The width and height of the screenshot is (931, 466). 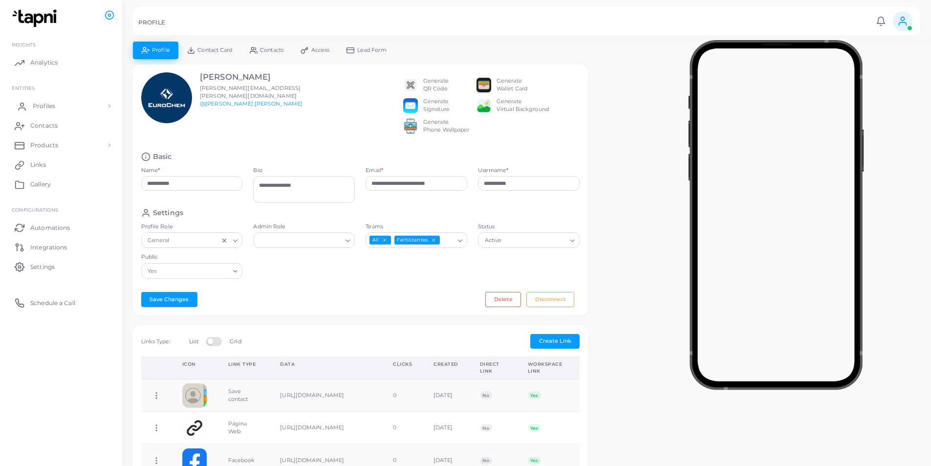 What do you see at coordinates (320, 50) in the screenshot?
I see `span: Access` at bounding box center [320, 50].